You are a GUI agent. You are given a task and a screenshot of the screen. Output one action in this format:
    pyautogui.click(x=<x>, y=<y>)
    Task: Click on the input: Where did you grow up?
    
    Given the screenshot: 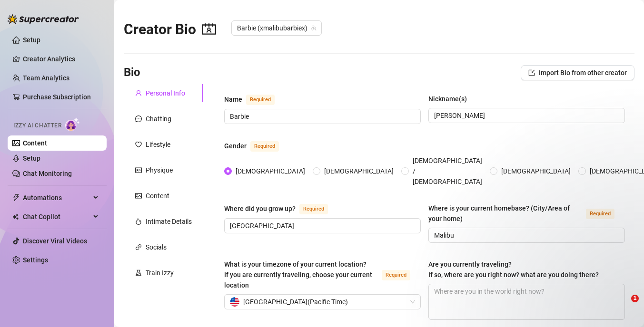 What is the action you would take?
    pyautogui.click(x=321, y=226)
    